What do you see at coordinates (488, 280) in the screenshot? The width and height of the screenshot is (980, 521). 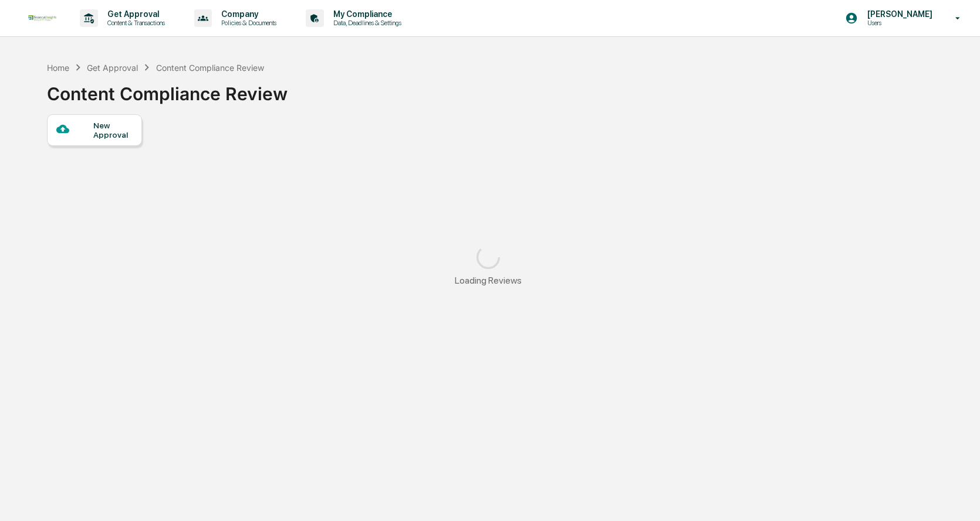 I see `div: Loading Reviews` at bounding box center [488, 280].